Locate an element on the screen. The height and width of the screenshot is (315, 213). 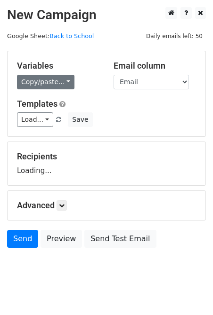
h5: Variables is located at coordinates (58, 66).